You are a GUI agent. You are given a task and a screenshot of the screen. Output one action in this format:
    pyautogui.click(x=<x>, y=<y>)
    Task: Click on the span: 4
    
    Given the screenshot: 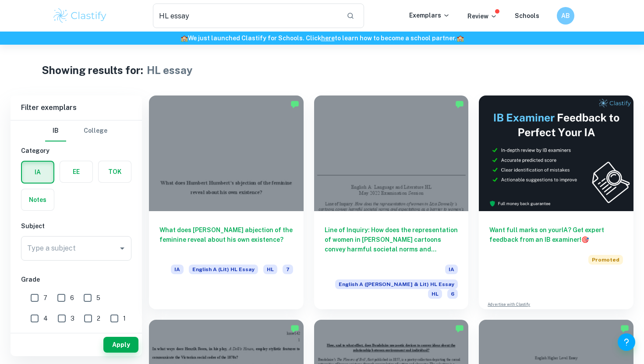 What is the action you would take?
    pyautogui.click(x=45, y=319)
    